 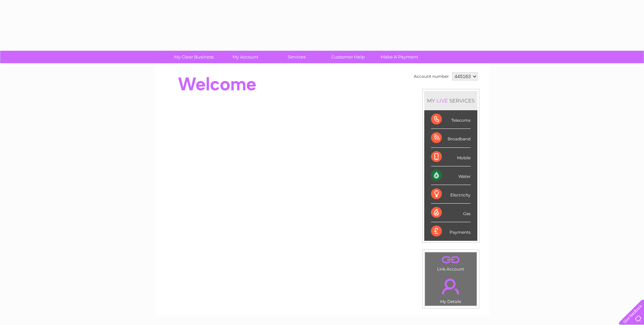 I want to click on a: My Clear Business, so click(x=194, y=57).